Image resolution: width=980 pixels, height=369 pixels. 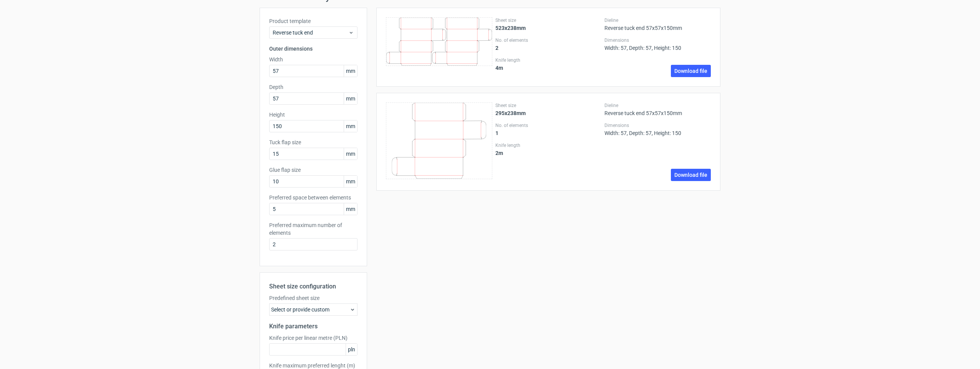 I want to click on h3: Outer dimensions, so click(x=313, y=49).